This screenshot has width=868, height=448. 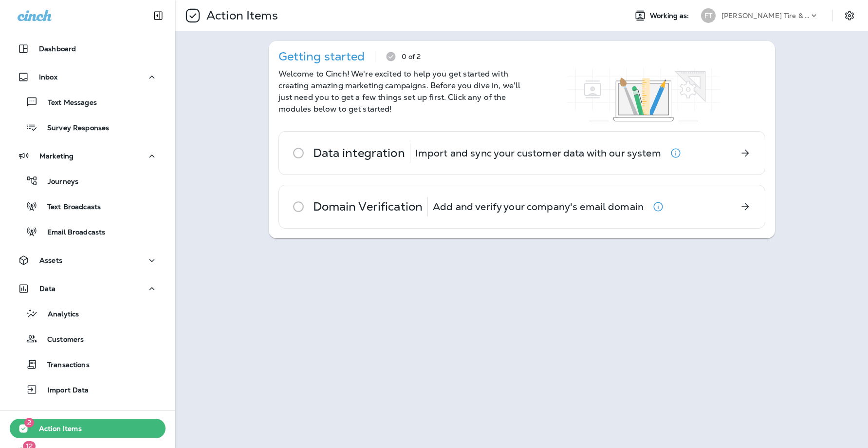 I want to click on button: 2Action Items, so click(x=88, y=428).